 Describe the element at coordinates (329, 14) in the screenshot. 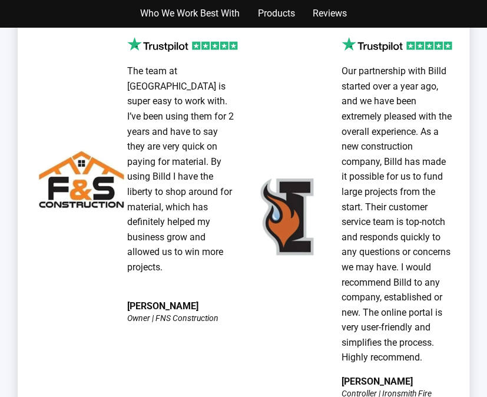

I see `span: Reviews` at that location.